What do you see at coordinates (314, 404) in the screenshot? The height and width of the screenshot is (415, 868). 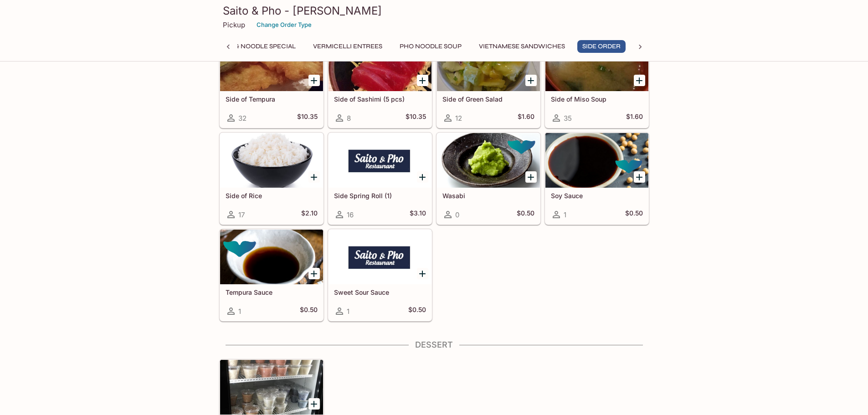 I see `button: Add Tapioca` at bounding box center [314, 404].